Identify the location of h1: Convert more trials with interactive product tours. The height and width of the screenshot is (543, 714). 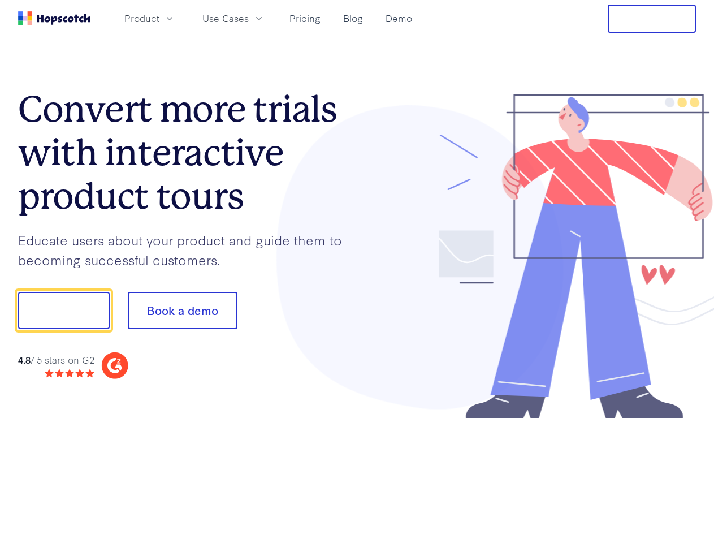
(188, 153).